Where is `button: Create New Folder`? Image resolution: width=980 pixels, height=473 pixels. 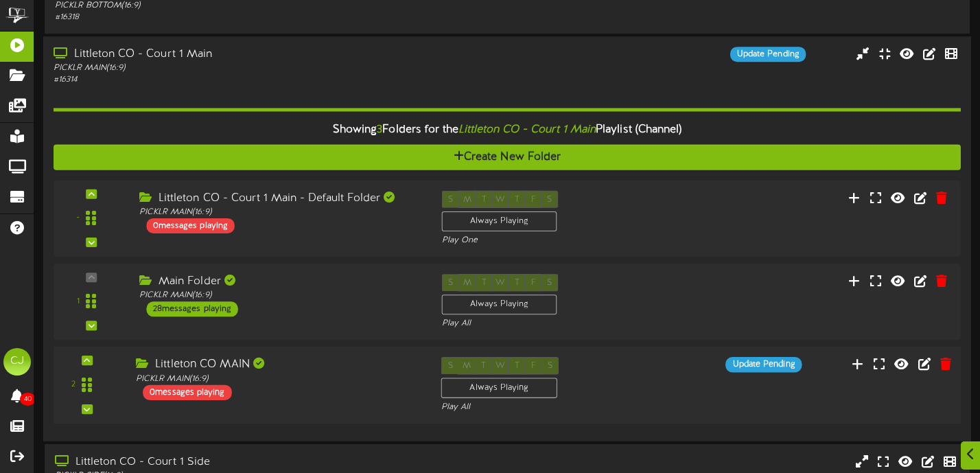
button: Create New Folder is located at coordinates (507, 157).